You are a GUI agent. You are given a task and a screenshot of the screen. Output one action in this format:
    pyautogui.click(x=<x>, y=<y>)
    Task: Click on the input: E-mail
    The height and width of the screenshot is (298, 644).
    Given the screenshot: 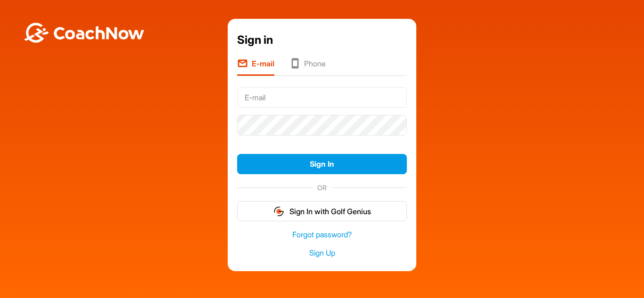 What is the action you would take?
    pyautogui.click(x=322, y=98)
    